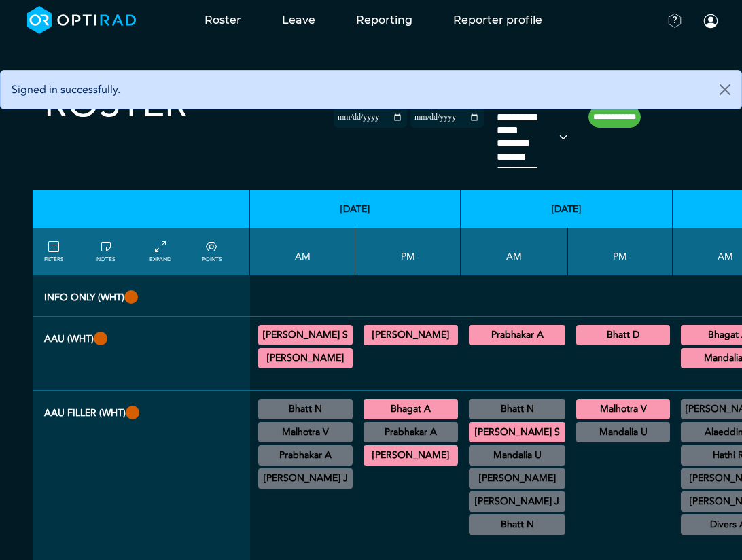 The height and width of the screenshot is (560, 742). I want to click on div: CT Interventional MSK 11:00 - 12:00, so click(517, 525).